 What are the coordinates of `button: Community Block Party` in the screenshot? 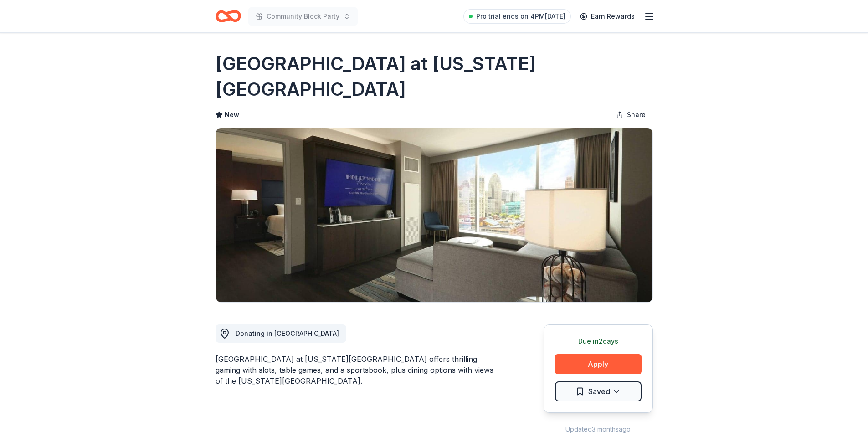 It's located at (303, 16).